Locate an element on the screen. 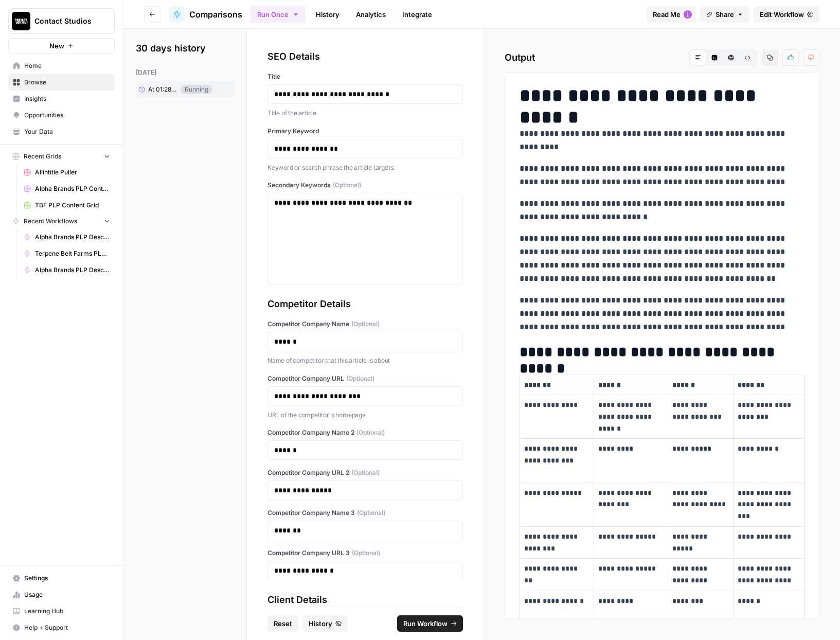 The width and height of the screenshot is (840, 640). a: Opportunities is located at coordinates (61, 115).